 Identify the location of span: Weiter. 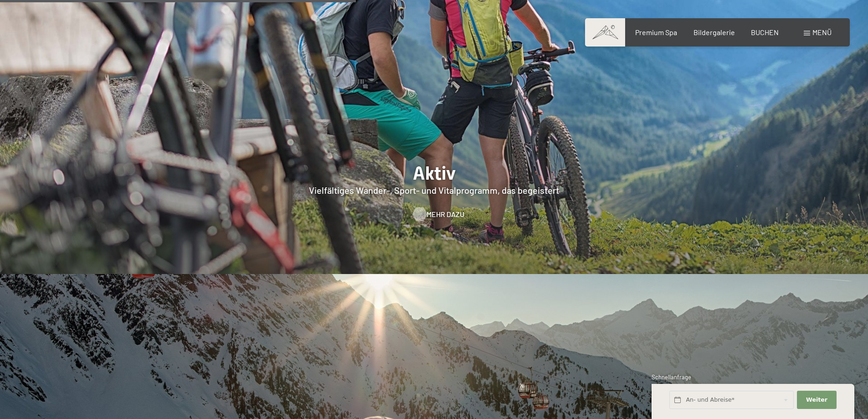
(817, 399).